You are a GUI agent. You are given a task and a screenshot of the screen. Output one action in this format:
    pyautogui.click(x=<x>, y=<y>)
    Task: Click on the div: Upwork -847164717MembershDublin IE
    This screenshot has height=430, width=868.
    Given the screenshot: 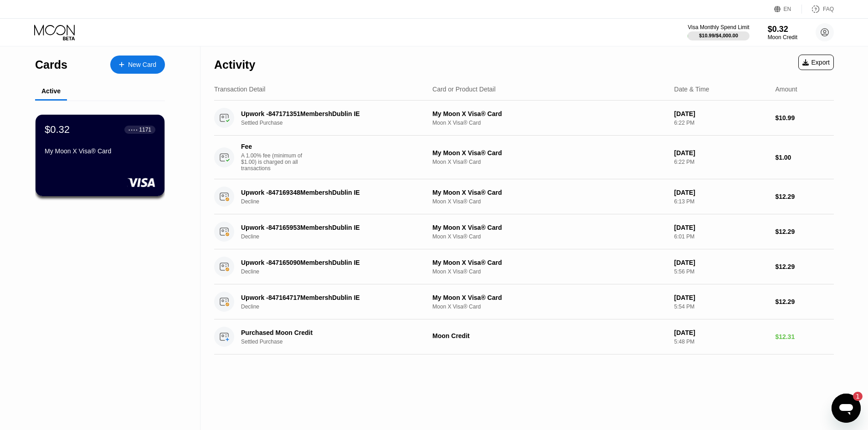 What is the action you would take?
    pyautogui.click(x=329, y=298)
    